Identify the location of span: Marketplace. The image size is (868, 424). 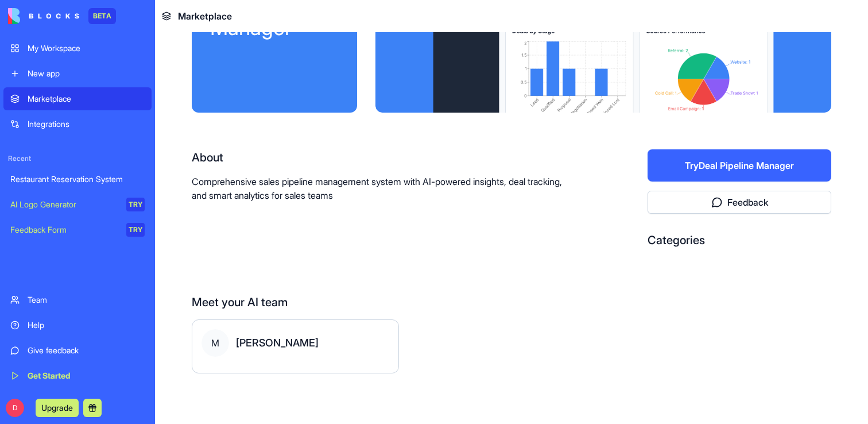
(205, 16).